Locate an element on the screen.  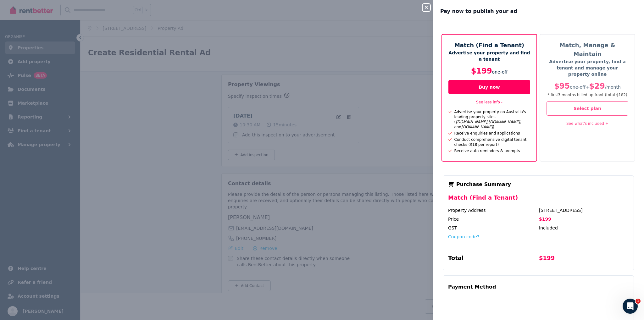
span: $95 is located at coordinates (562, 86).